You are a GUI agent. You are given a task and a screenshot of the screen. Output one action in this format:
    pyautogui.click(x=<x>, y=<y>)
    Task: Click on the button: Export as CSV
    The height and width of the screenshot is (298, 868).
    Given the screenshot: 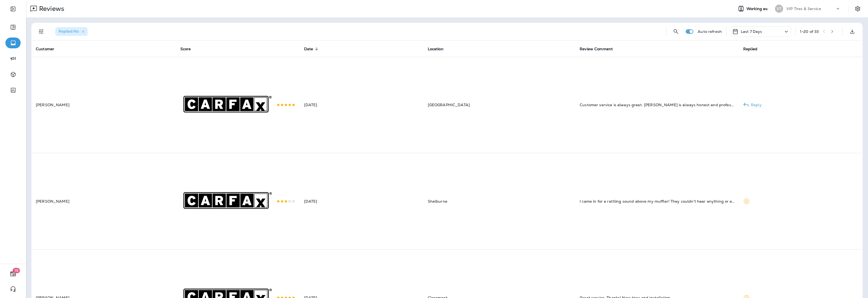 What is the action you would take?
    pyautogui.click(x=852, y=31)
    